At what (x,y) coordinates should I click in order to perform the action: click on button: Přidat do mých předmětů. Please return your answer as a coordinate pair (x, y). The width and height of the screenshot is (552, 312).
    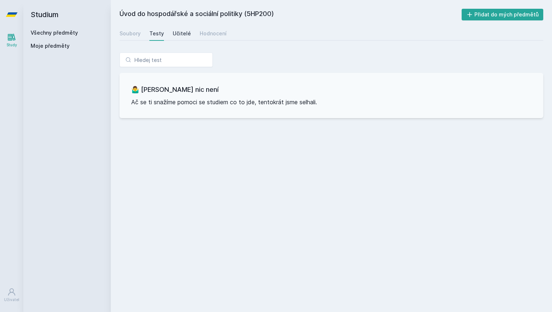
    Looking at the image, I should click on (502, 15).